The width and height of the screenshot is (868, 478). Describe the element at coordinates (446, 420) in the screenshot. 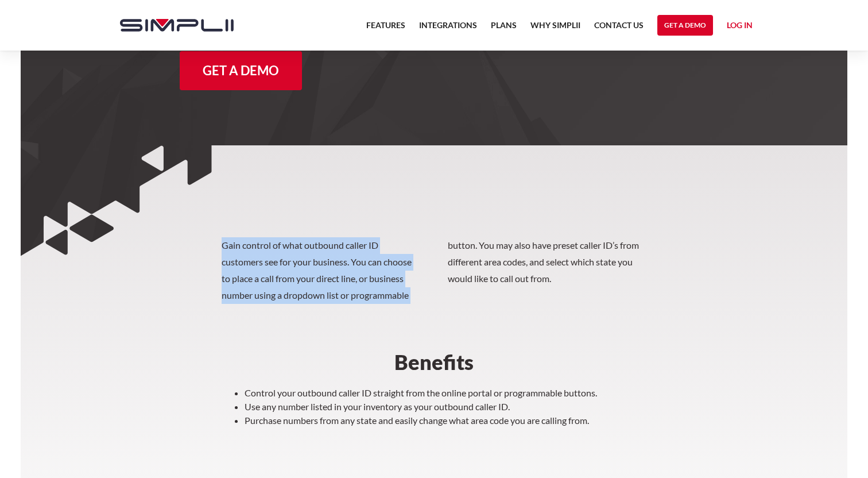

I see `li: Purchase numbers from any state and easily change what area code you are calling from.` at that location.